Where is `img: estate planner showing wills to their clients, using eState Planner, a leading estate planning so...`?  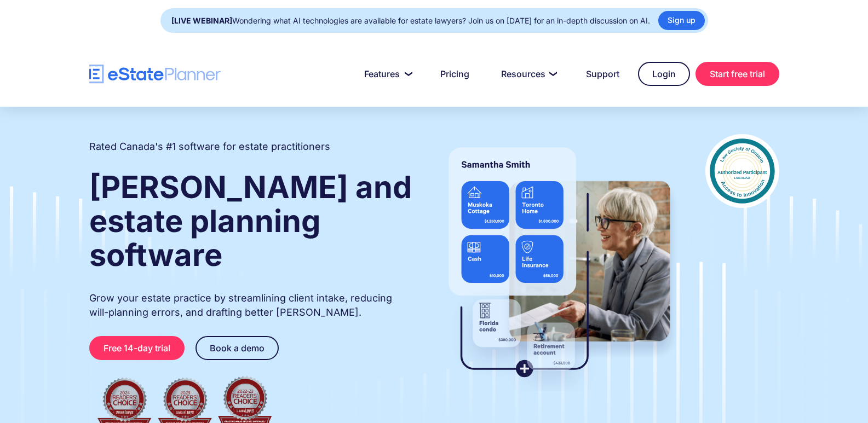
img: estate planner showing wills to their clients, using eState Planner, a leading estate planning so... is located at coordinates (559, 263).